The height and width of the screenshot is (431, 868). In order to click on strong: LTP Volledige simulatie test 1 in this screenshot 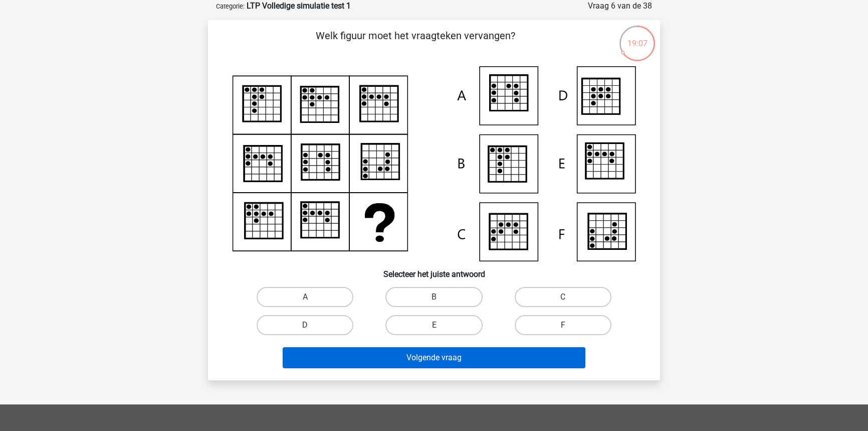, I will do `click(299, 6)`.